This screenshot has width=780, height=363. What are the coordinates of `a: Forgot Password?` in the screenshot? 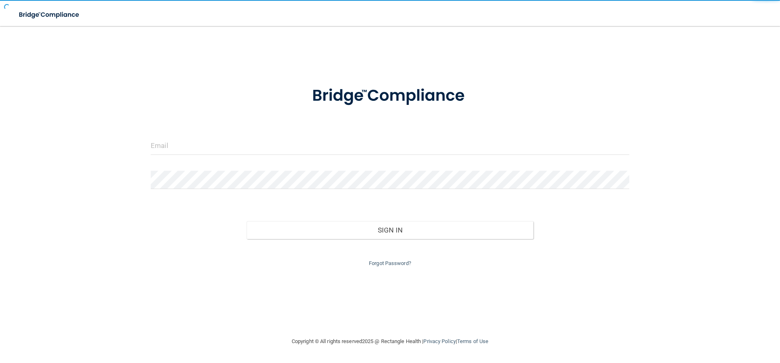 It's located at (390, 263).